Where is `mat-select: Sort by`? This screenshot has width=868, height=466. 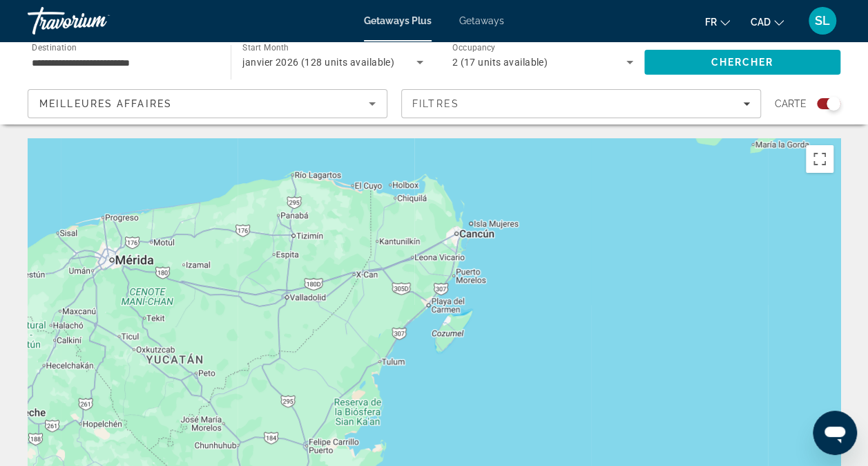 mat-select: Sort by is located at coordinates (207, 103).